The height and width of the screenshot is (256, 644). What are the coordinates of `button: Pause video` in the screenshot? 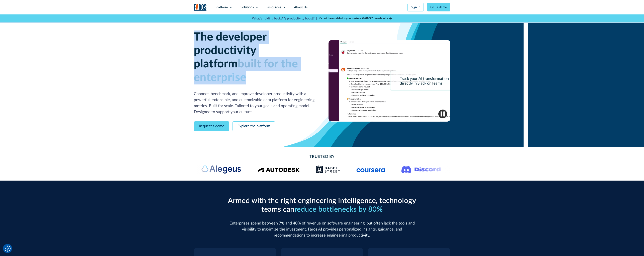 It's located at (443, 114).